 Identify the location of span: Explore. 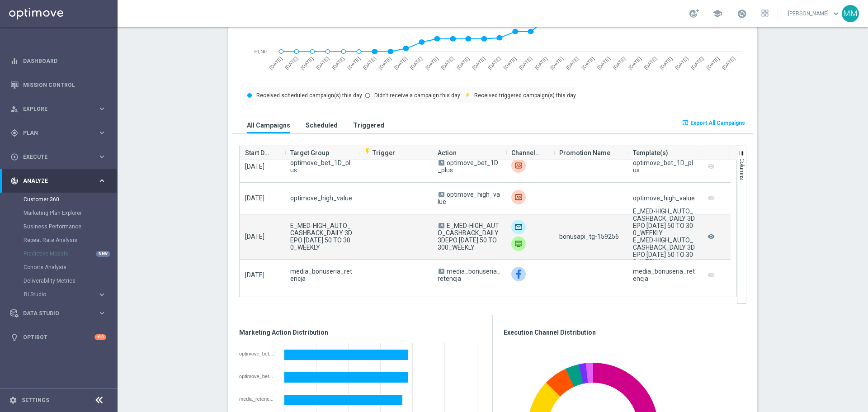
(60, 109).